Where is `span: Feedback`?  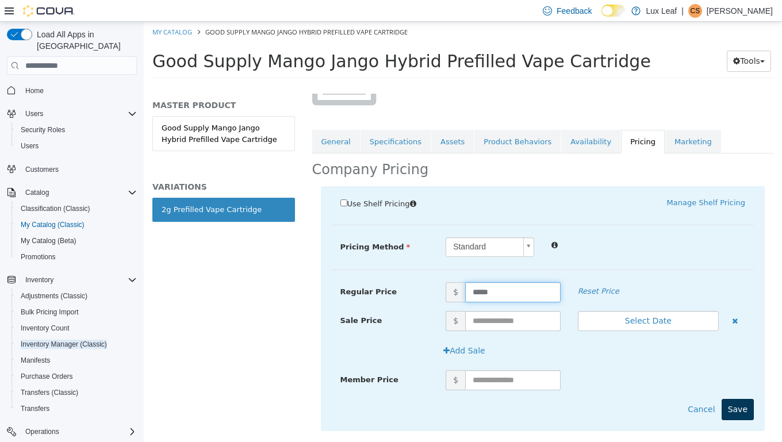 span: Feedback is located at coordinates (574, 11).